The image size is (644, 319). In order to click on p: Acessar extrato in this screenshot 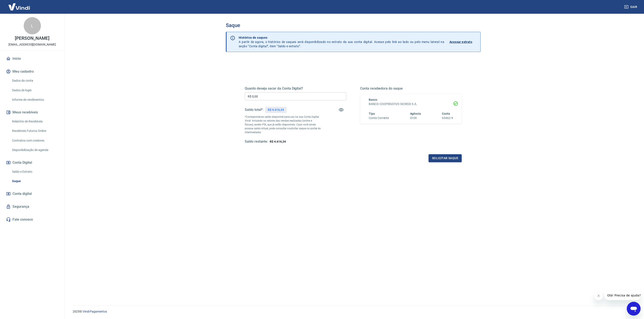, I will do `click(461, 42)`.